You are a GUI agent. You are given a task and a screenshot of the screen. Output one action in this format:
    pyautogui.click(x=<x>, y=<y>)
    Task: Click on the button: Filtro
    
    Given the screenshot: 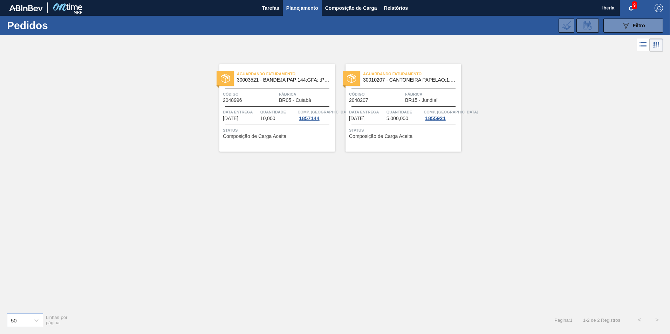 What is the action you would take?
    pyautogui.click(x=633, y=26)
    